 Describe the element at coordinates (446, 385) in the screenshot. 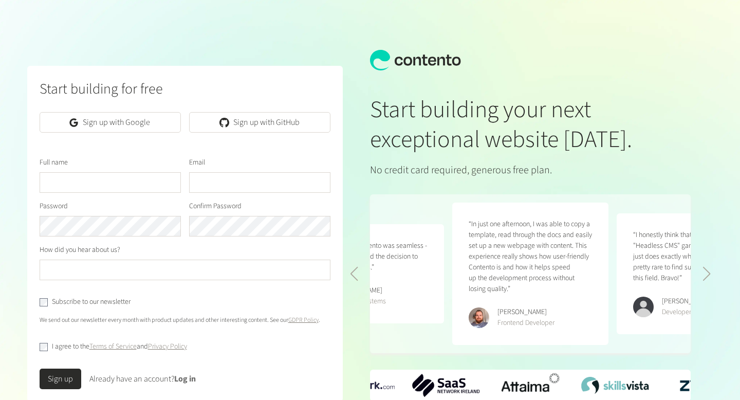

I see `div: 2 / 6` at that location.